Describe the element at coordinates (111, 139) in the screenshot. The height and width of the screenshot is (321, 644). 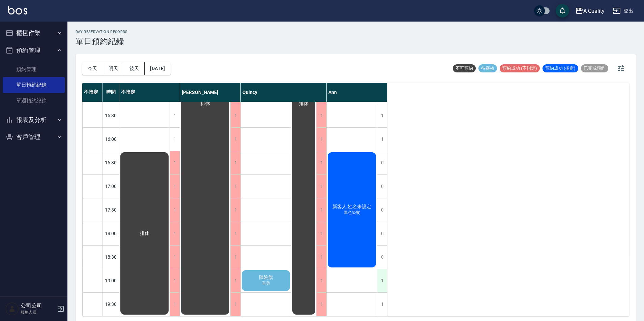
I see `div: 16:00` at that location.